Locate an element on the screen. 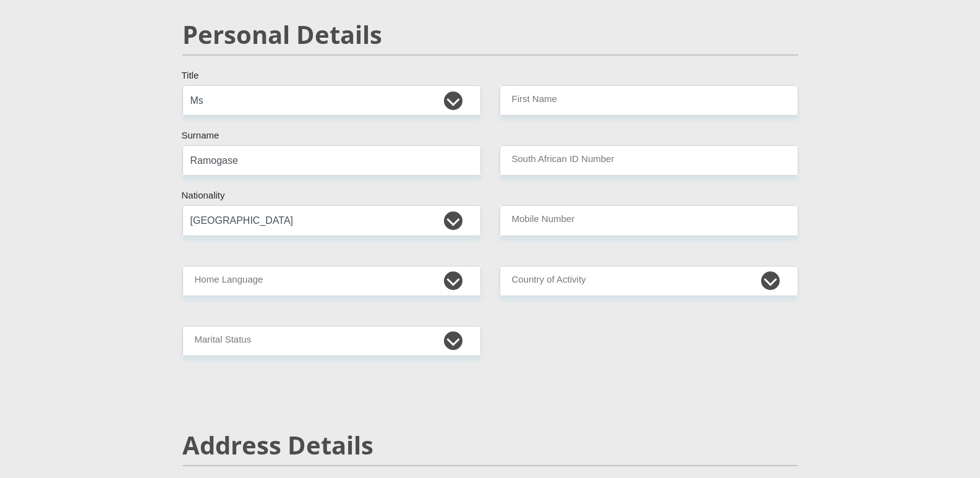 The width and height of the screenshot is (980, 478). h2: Address Details is located at coordinates (490, 446).